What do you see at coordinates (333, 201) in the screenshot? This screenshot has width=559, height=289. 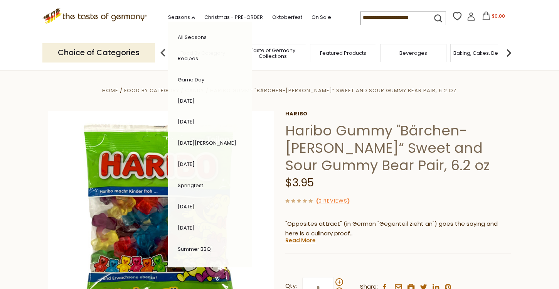 I see `a: 0 Reviews` at bounding box center [333, 201].